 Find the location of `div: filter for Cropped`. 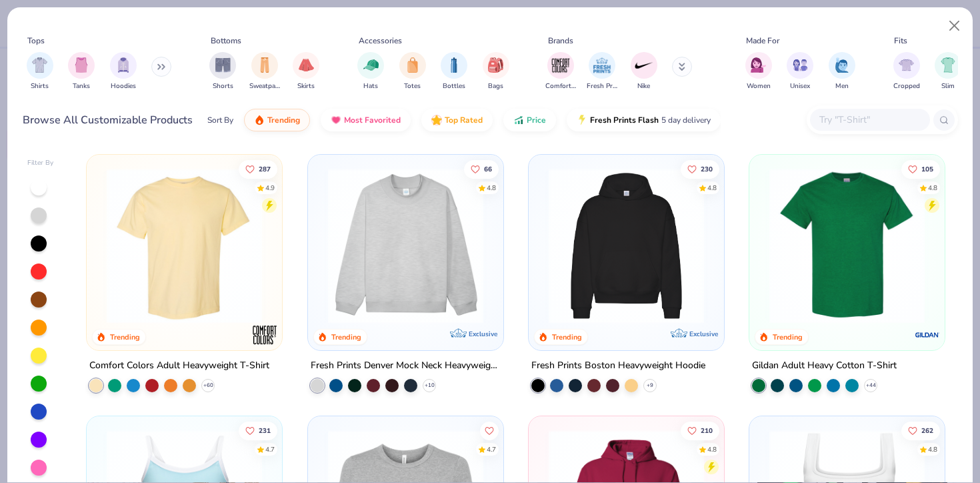

div: filter for Cropped is located at coordinates (907, 72).